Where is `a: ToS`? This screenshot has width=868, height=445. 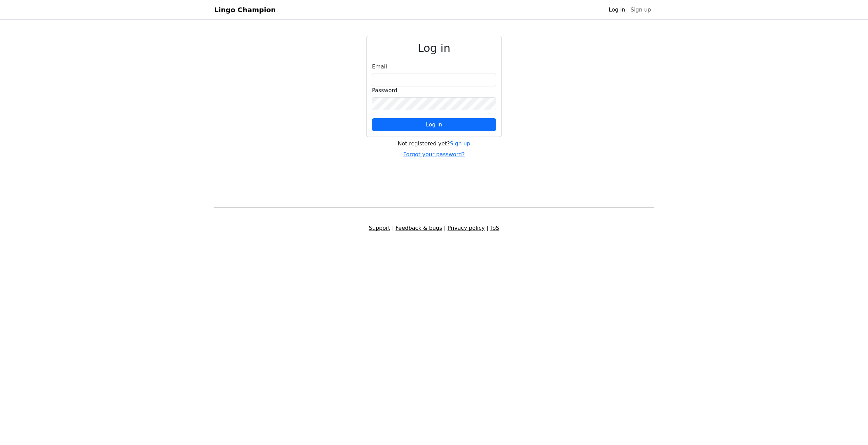
a: ToS is located at coordinates (494, 228).